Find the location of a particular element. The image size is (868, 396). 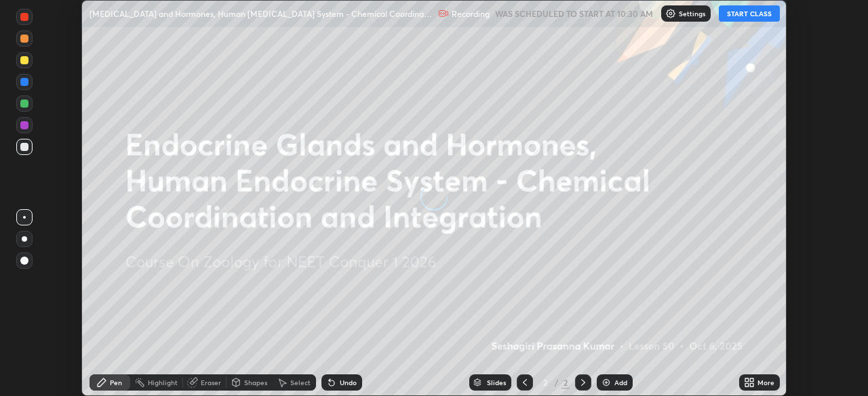

div: Undo is located at coordinates (348, 383).